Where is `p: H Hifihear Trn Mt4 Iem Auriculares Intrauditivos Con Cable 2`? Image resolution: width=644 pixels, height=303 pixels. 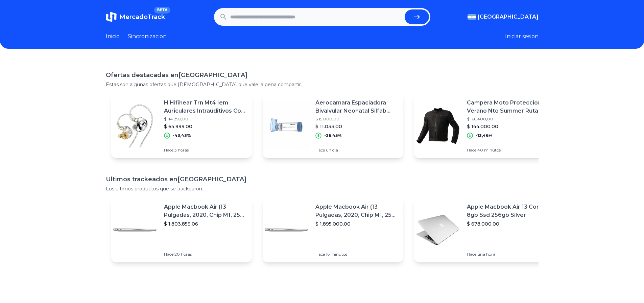
p: H Hifihear Trn Mt4 Iem Auriculares Intrauditivos Con Cable 2 is located at coordinates (205, 107).